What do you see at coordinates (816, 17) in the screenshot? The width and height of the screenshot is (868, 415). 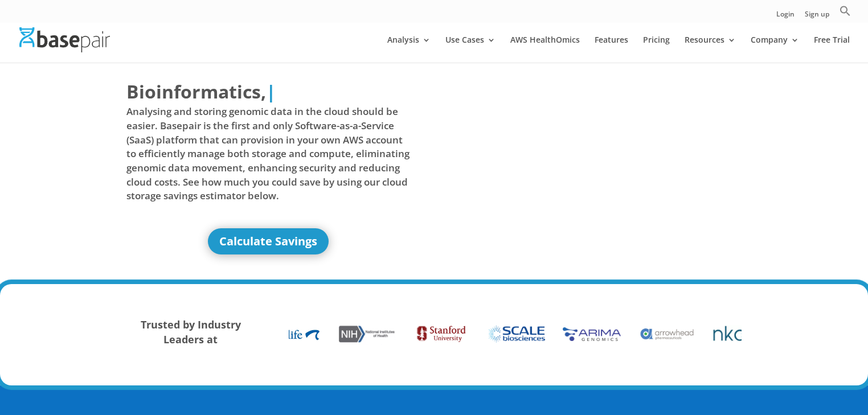 I see `a: Sign up` at bounding box center [816, 17].